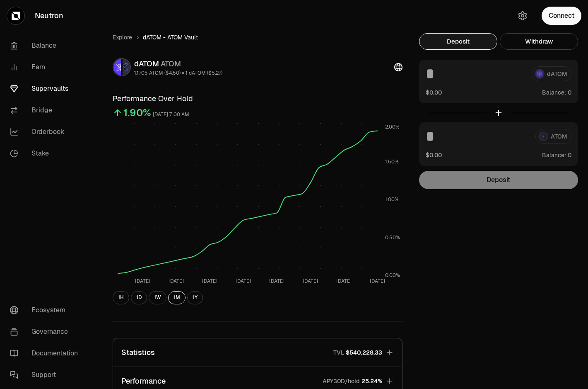 The height and width of the screenshot is (389, 588). I want to click on h3: Performance Over Hold, so click(258, 99).